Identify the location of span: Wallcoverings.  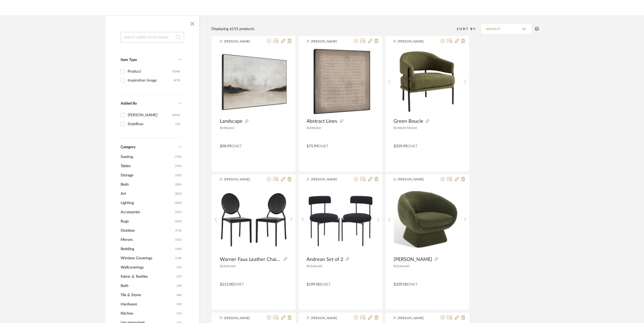
(148, 267).